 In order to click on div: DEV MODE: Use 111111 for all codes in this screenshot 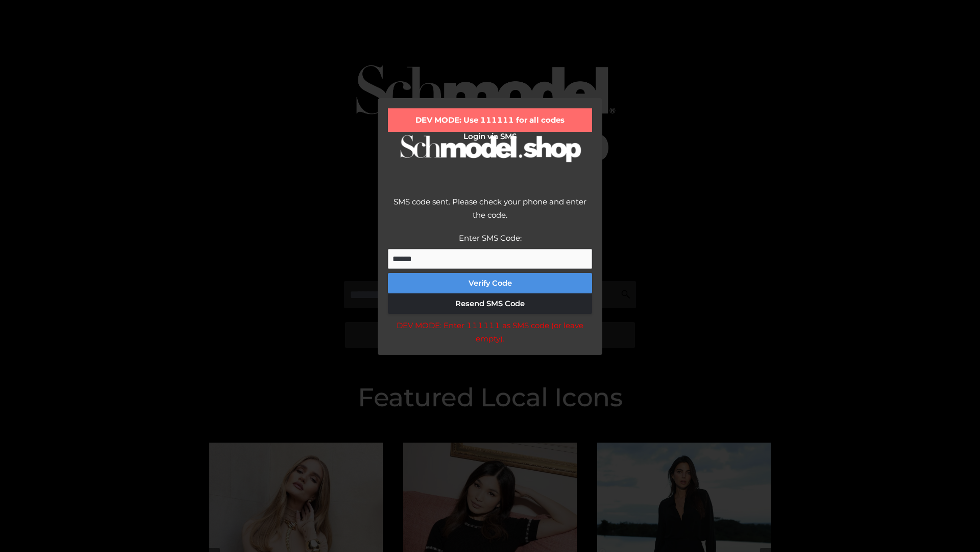, I will do `click(490, 120)`.